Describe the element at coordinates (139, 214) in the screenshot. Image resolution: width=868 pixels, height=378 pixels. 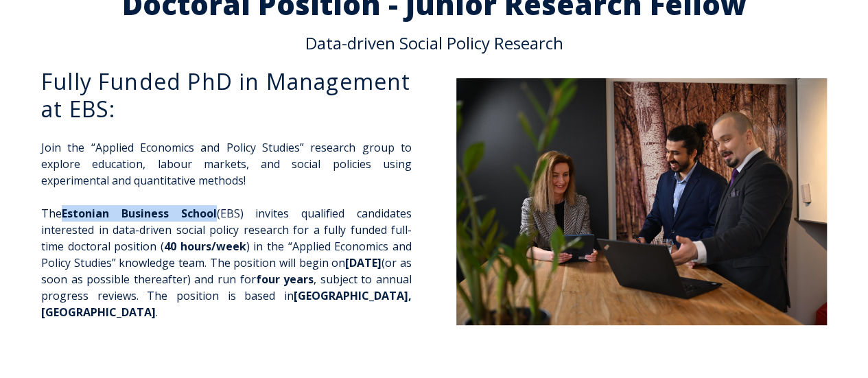
I see `span: Estonian Business School` at that location.